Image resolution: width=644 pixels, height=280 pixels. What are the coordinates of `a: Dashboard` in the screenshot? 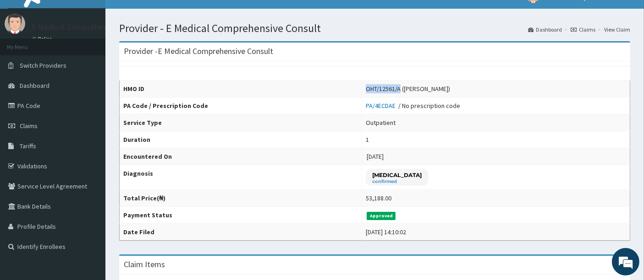 It's located at (545, 29).